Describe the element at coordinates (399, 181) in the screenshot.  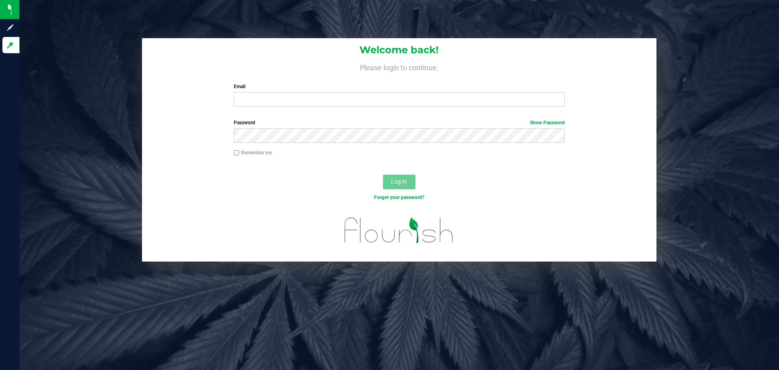
I see `span: Log In` at that location.